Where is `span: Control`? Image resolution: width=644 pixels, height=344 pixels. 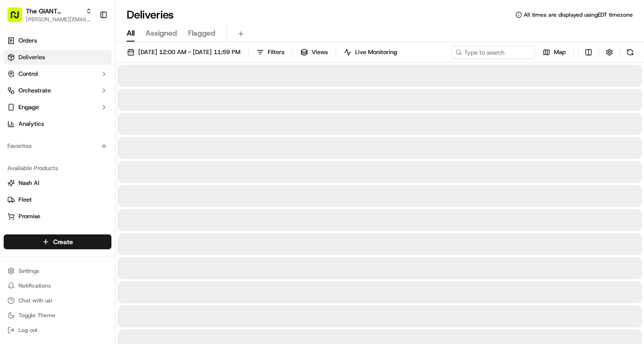 span: Control is located at coordinates (28, 74).